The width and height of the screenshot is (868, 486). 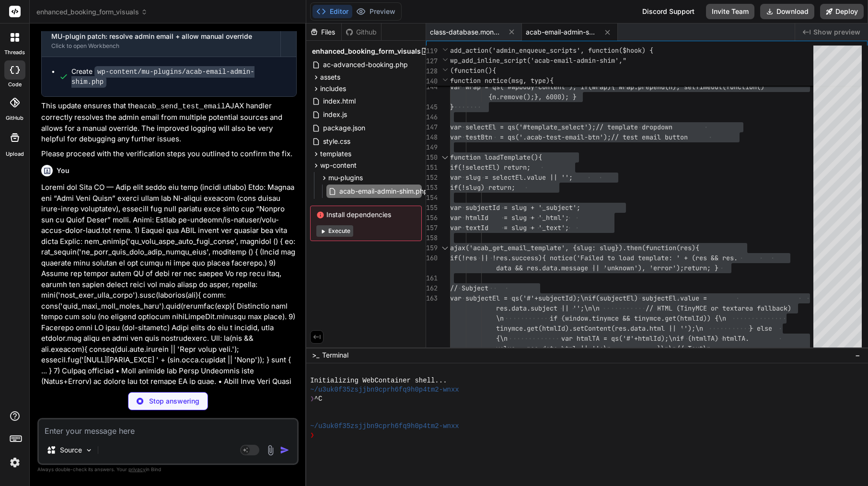 I want to click on span: var subjectId = slug + '_subject';, so click(x=515, y=207).